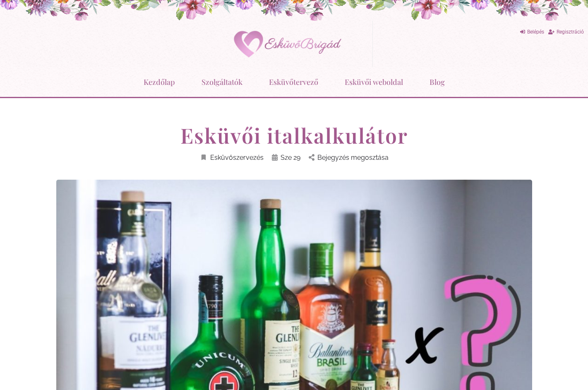 The height and width of the screenshot is (390, 588). I want to click on span: Regisztráció, so click(570, 32).